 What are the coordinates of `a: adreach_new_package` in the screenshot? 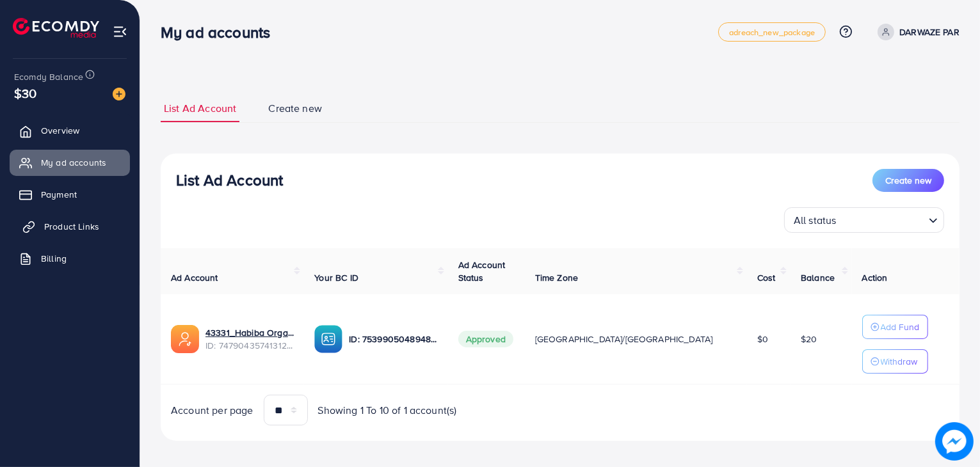 It's located at (772, 32).